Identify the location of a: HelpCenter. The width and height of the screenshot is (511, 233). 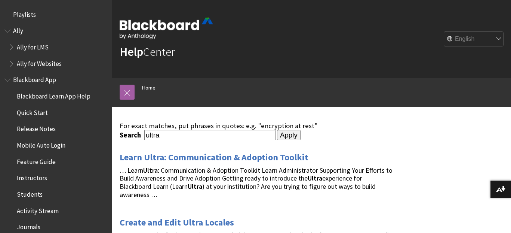
(147, 52).